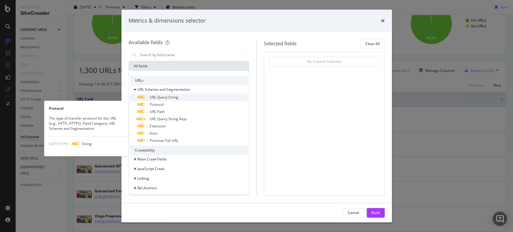 This screenshot has width=513, height=232. What do you see at coordinates (152, 159) in the screenshot?
I see `span: Main Crawl Fields` at bounding box center [152, 159].